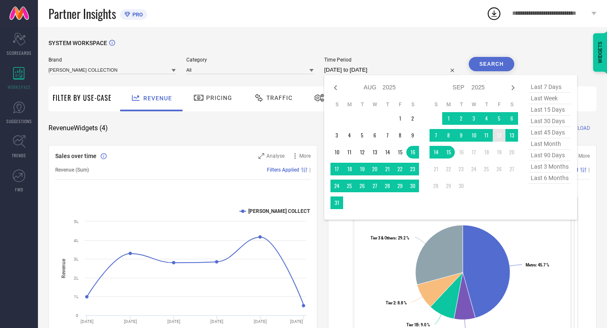 This screenshot has width=607, height=328. Describe the element at coordinates (375, 169) in the screenshot. I see `td: Wed Aug 20 2025` at that location.